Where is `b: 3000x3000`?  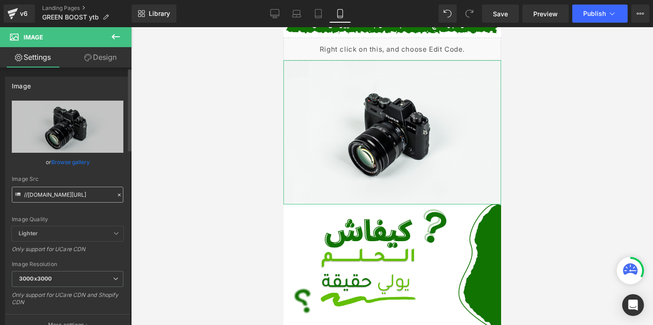
b: 3000x3000 is located at coordinates (35, 279).